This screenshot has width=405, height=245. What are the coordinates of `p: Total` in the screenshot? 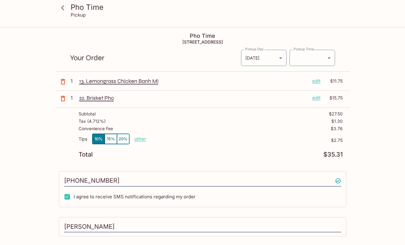 It's located at (86, 155).